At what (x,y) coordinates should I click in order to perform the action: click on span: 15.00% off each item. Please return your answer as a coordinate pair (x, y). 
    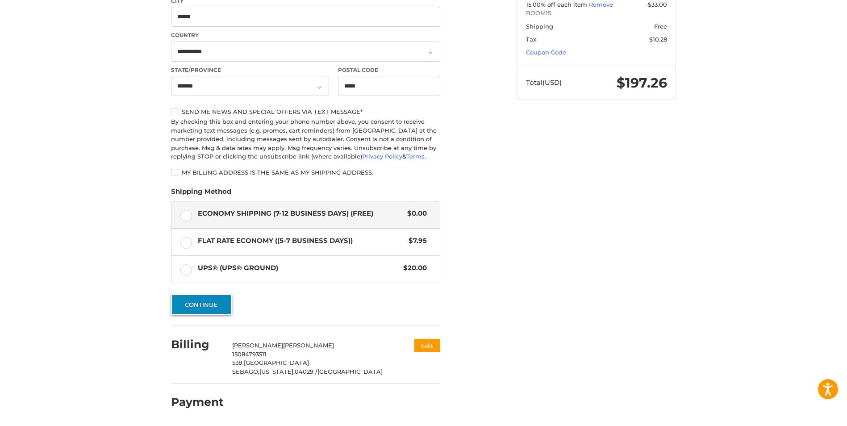
    Looking at the image, I should click on (557, 4).